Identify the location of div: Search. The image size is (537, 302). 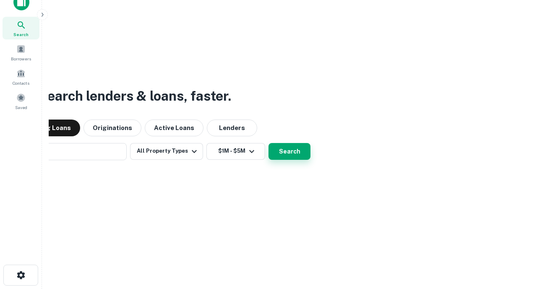
(21, 28).